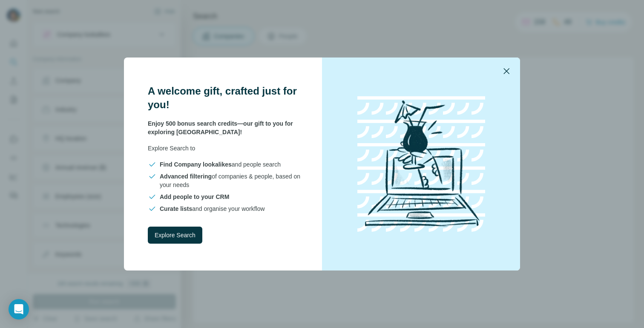  What do you see at coordinates (224, 148) in the screenshot?
I see `p: Explore Search to` at bounding box center [224, 148].